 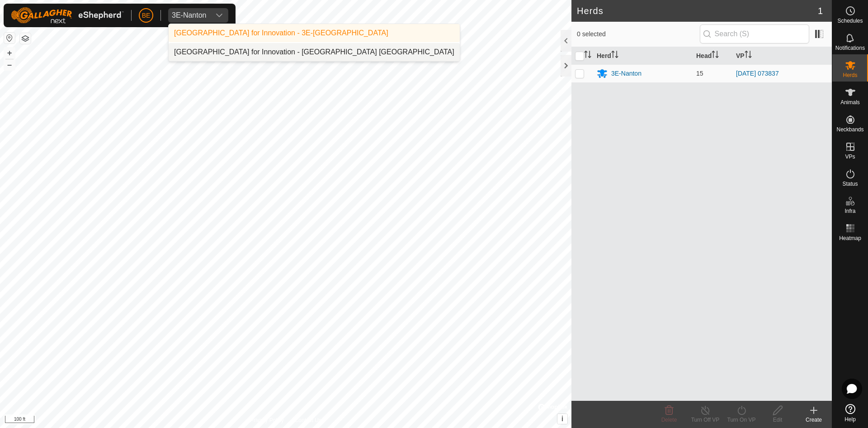 What do you see at coordinates (315, 33) in the screenshot?
I see `li: 3E-Nanton` at bounding box center [315, 33].